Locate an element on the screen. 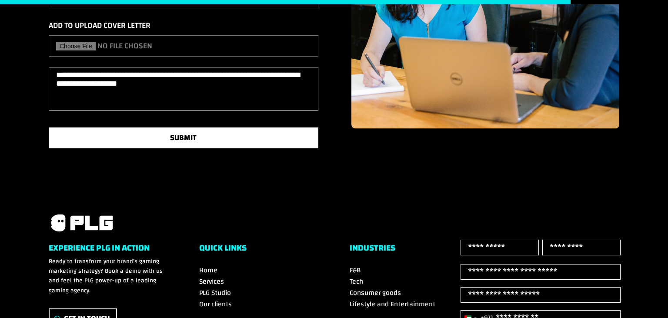 The width and height of the screenshot is (668, 318). button: SUBMIT is located at coordinates (184, 138).